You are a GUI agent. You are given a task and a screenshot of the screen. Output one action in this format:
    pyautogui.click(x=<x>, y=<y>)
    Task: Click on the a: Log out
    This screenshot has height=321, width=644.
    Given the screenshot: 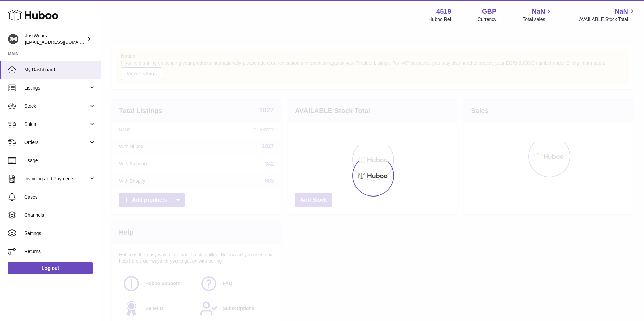 What is the action you would take?
    pyautogui.click(x=50, y=268)
    